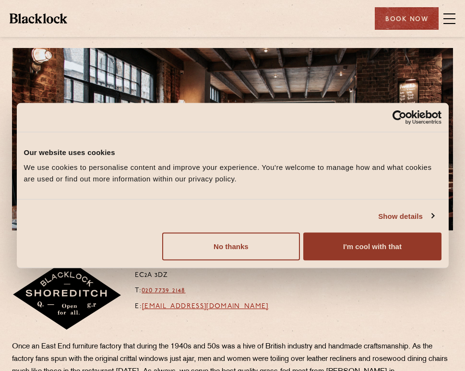 This screenshot has width=465, height=371. Describe the element at coordinates (67, 295) in the screenshot. I see `img: Shoreditch-stamp-v2-default.svg` at that location.